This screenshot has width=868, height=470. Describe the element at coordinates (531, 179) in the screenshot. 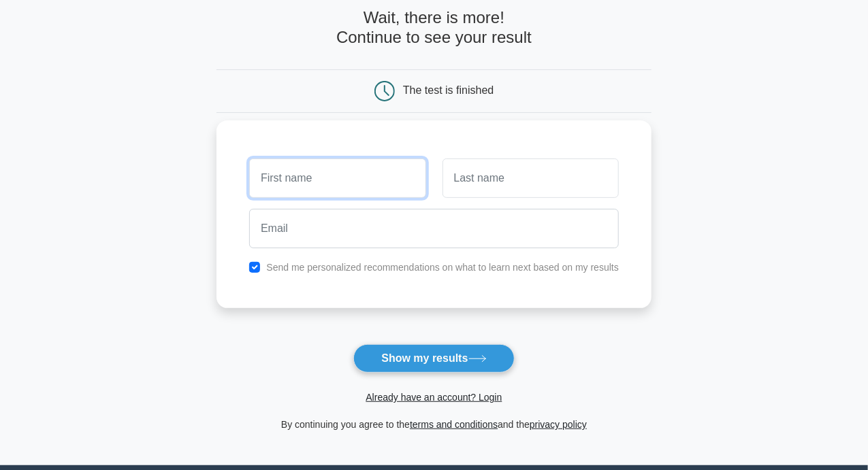

I see `input: Last name` at that location.